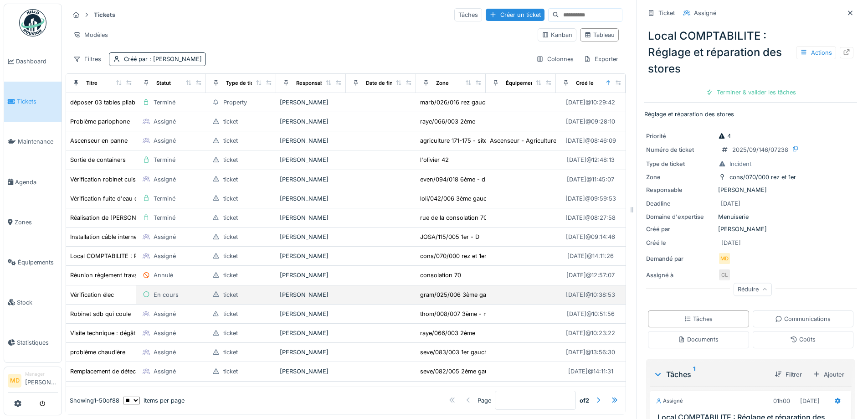 This screenshot has height=419, width=868. Describe the element at coordinates (235, 102) in the screenshot. I see `div: Property` at that location.